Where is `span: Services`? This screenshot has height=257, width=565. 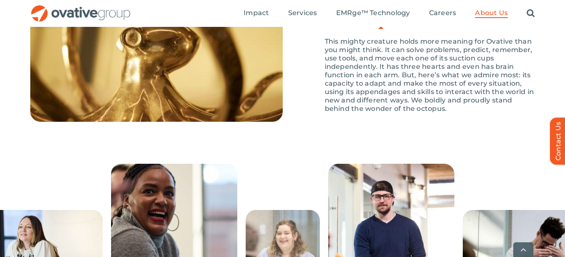 span: Services is located at coordinates (302, 13).